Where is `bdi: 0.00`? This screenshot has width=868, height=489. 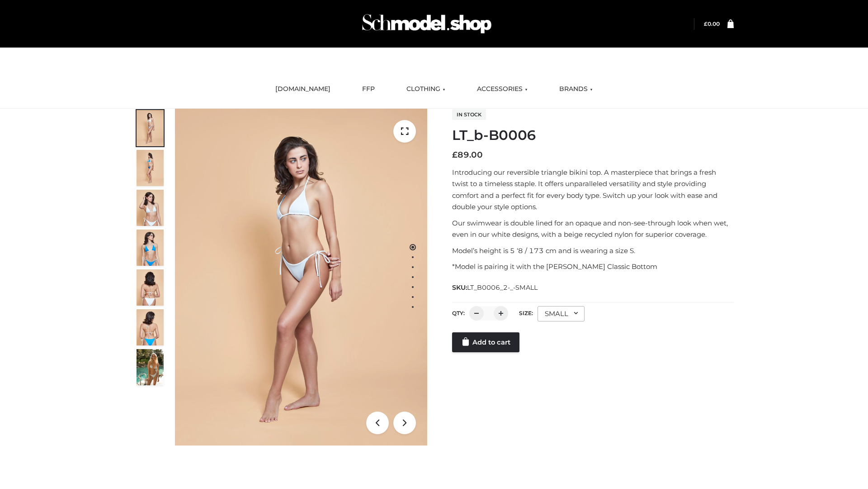 bdi: 0.00 is located at coordinates (712, 23).